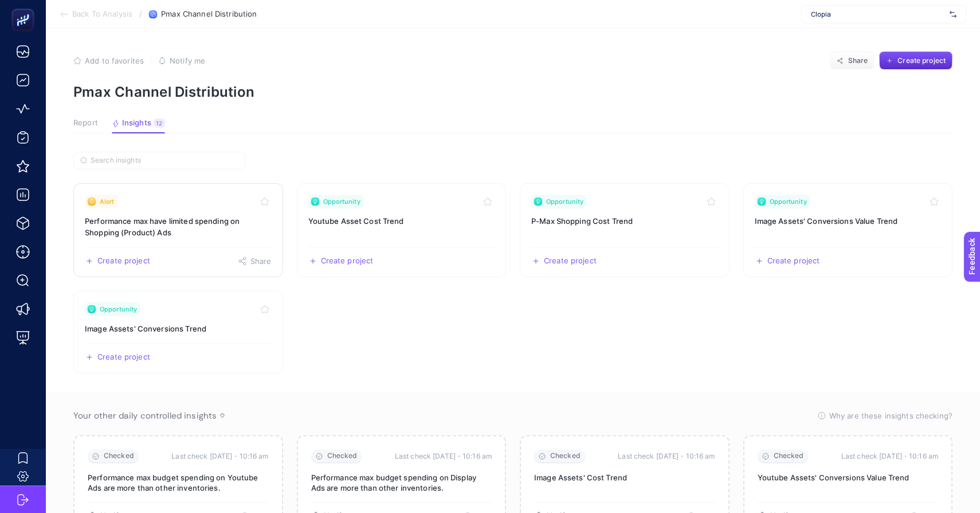 The height and width of the screenshot is (513, 980). What do you see at coordinates (145, 416) in the screenshot?
I see `span: Your other daily controlled insights` at bounding box center [145, 416].